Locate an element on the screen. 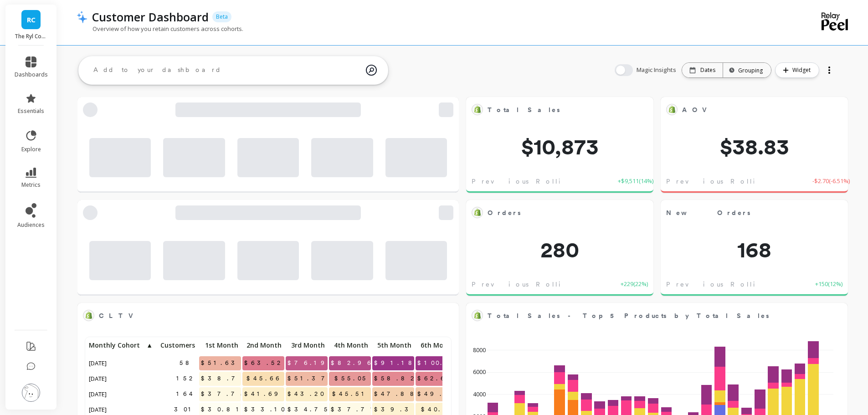  p: 3rd Month is located at coordinates (306, 346).